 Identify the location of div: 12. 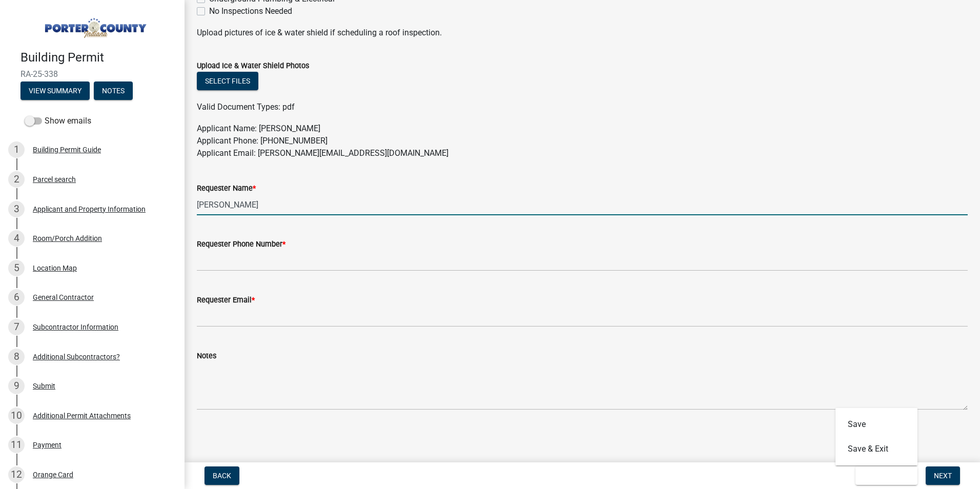
(16, 474).